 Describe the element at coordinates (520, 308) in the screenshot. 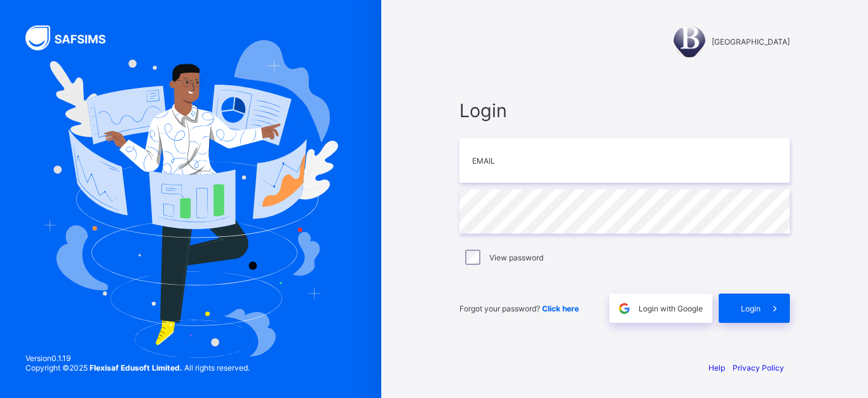

I see `span: Forgot your password?` at that location.